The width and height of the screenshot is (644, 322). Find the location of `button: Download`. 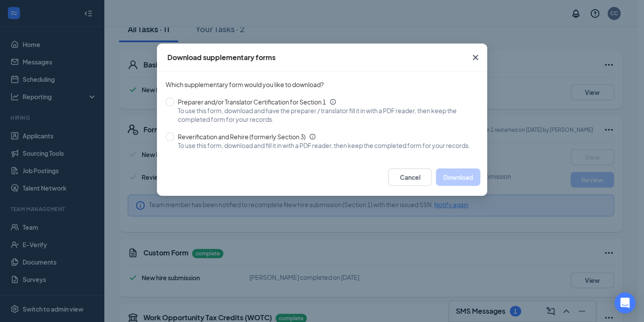

button: Download is located at coordinates (458, 177).